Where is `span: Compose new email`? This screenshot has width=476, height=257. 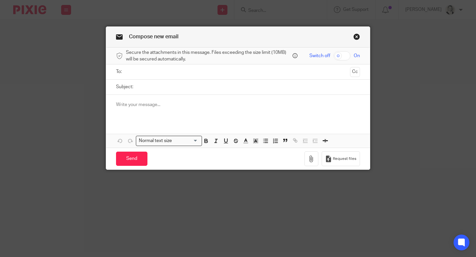
span: Compose new email is located at coordinates (154, 37).